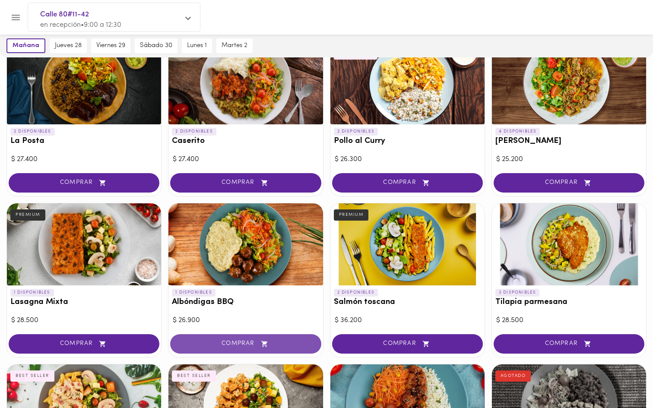  Describe the element at coordinates (569, 244) in the screenshot. I see `div: Tilapia parmesana` at that location.